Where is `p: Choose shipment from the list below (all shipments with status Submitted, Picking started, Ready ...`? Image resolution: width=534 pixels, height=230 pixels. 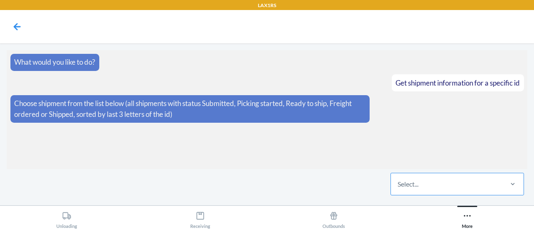
p: Choose shipment from the list below (all shipments with status Submitted, Picking started, Ready ... is located at coordinates (190, 108).